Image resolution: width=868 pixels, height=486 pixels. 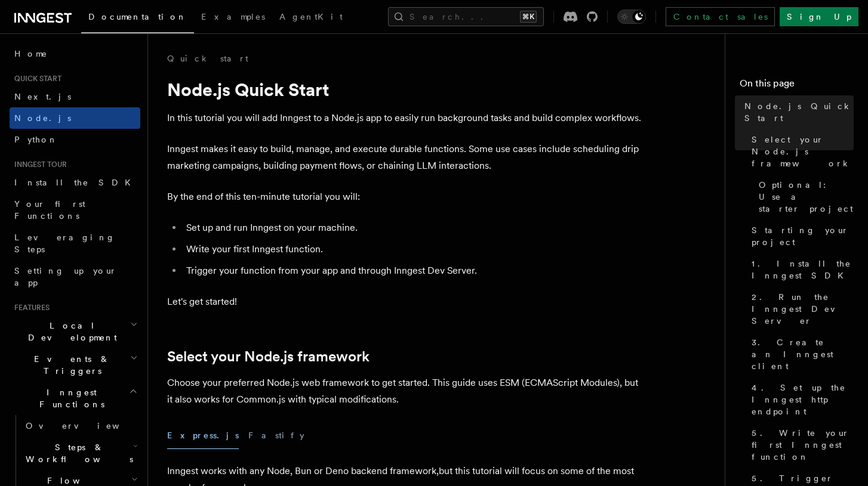 What do you see at coordinates (88, 426) in the screenshot?
I see `span: Overview` at bounding box center [88, 426].